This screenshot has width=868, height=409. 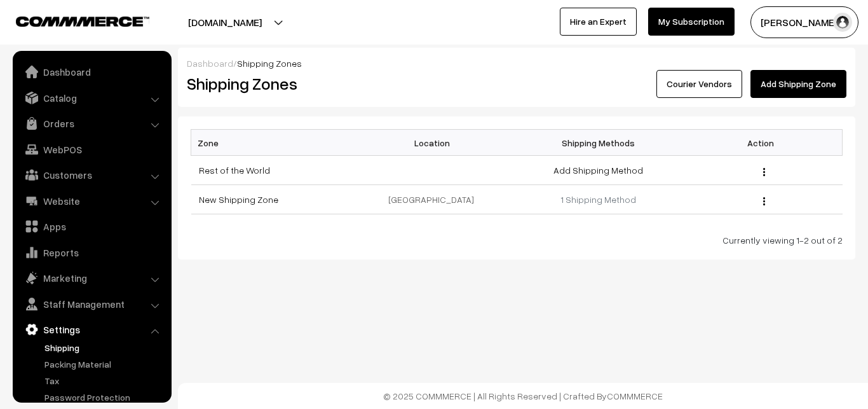 What do you see at coordinates (105, 380) in the screenshot?
I see `a: Tax` at bounding box center [105, 380].